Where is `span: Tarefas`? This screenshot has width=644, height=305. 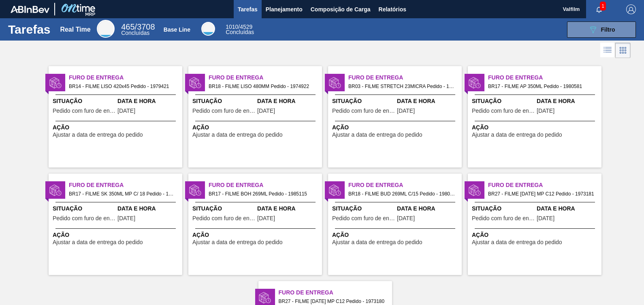
span: Tarefas is located at coordinates (247, 10).